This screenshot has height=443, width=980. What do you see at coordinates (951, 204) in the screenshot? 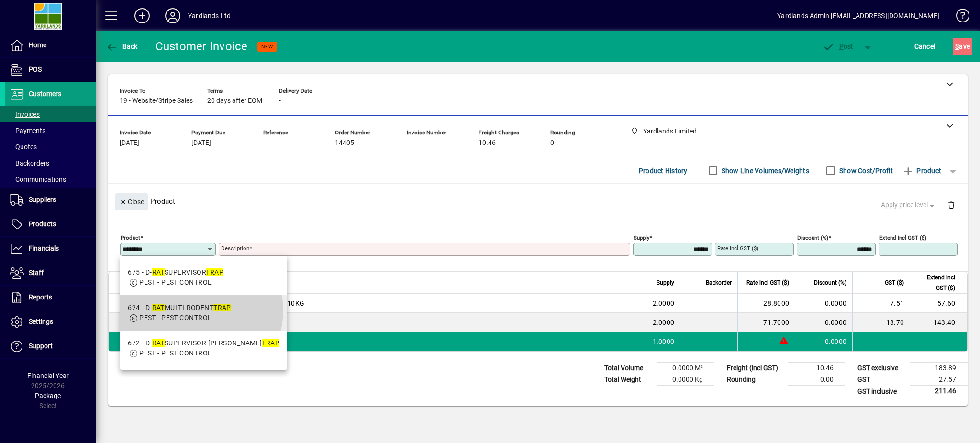
I see `app-page-header-button: Delete` at bounding box center [951, 204].